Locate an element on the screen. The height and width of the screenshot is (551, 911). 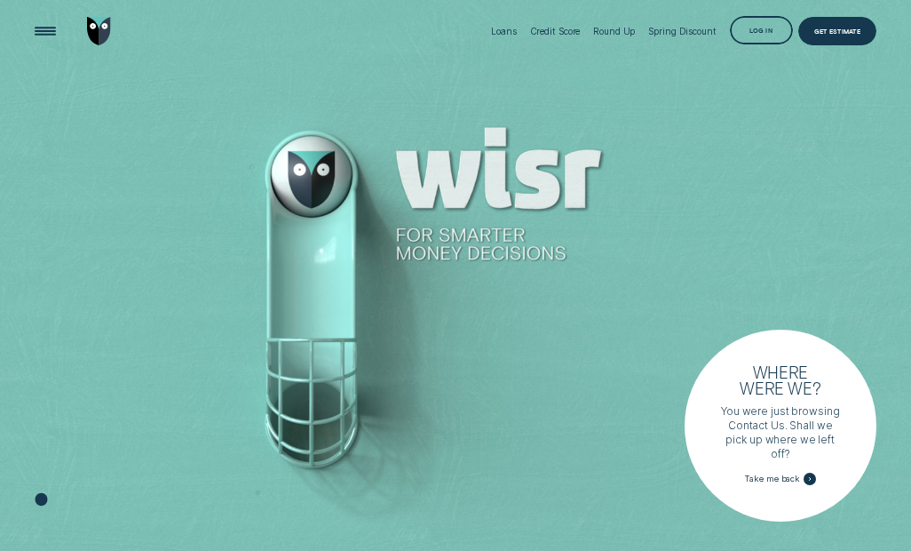
div: Loans is located at coordinates (503, 31).